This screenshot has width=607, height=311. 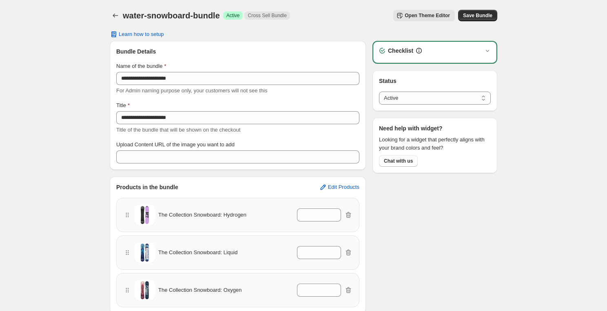 What do you see at coordinates (411, 128) in the screenshot?
I see `h3: Need help with widget?` at bounding box center [411, 128].